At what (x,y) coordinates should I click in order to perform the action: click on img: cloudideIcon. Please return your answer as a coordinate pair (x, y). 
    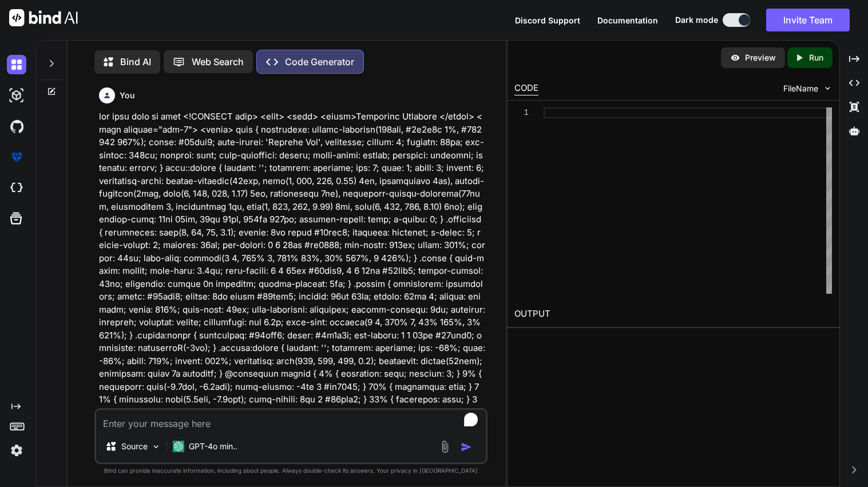
    Looking at the image, I should click on (16, 188).